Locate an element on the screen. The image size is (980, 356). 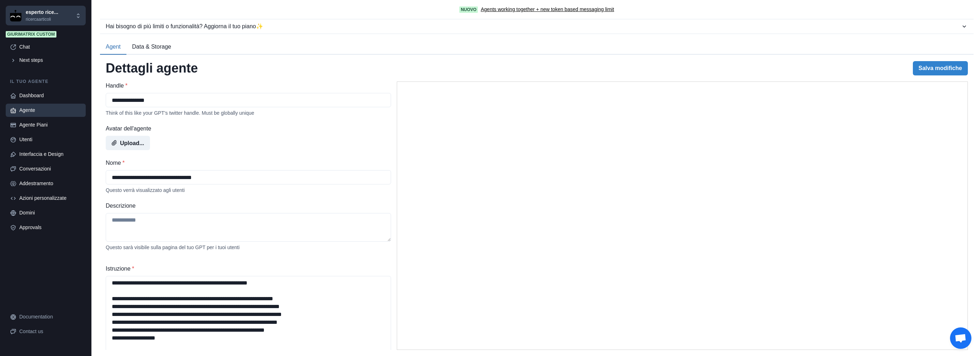
div: Questo verrà visualizzato agli utenti is located at coordinates (248, 190).